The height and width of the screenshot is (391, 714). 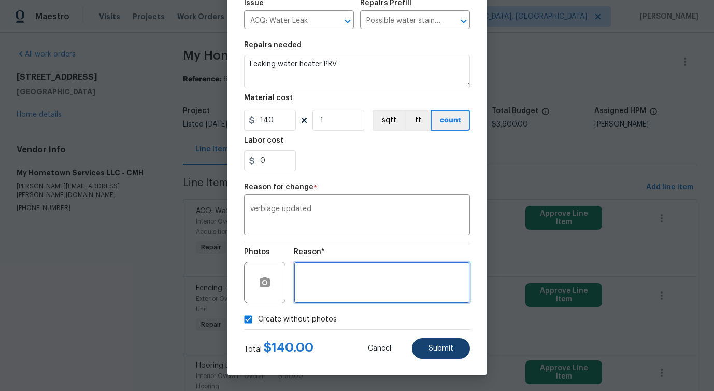 I want to click on h5: Reason for change, so click(x=279, y=187).